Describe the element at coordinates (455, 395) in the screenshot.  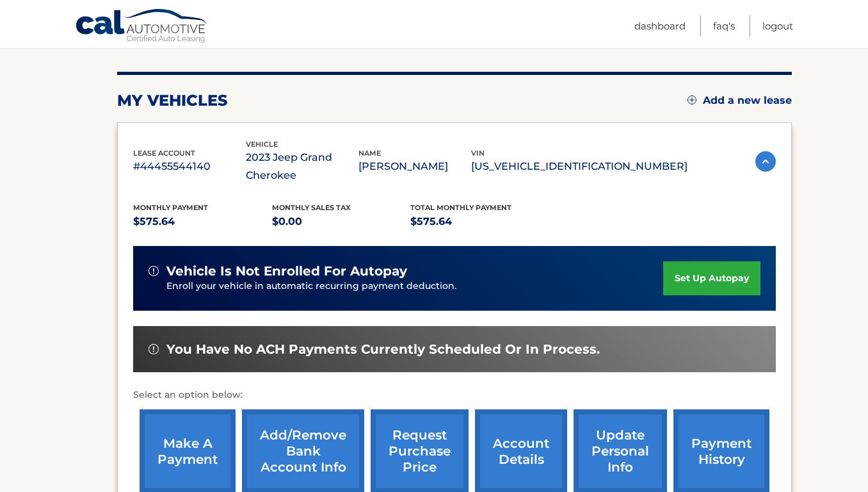
I see `p: Select an option below:` at that location.